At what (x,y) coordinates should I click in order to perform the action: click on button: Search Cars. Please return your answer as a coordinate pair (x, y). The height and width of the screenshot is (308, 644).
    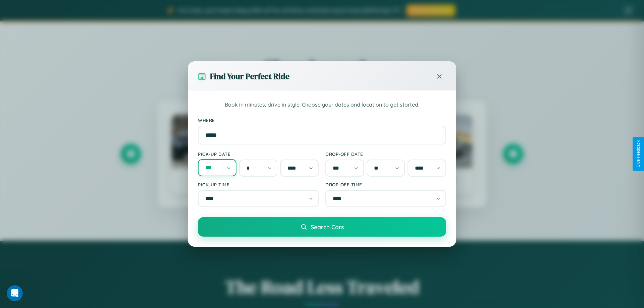
    Looking at the image, I should click on (322, 227).